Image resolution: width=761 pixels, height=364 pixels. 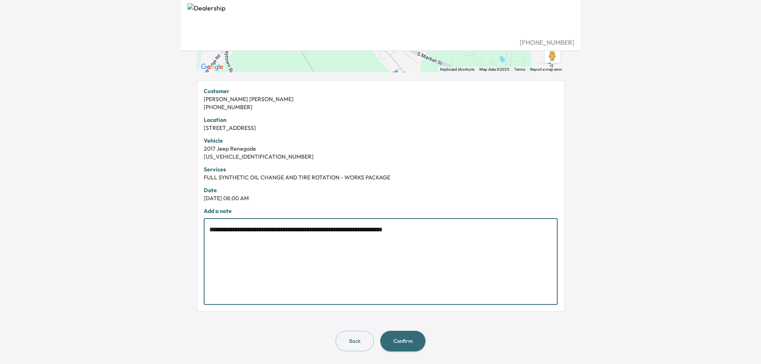 I want to click on button: Keyboard shortcuts, so click(x=458, y=70).